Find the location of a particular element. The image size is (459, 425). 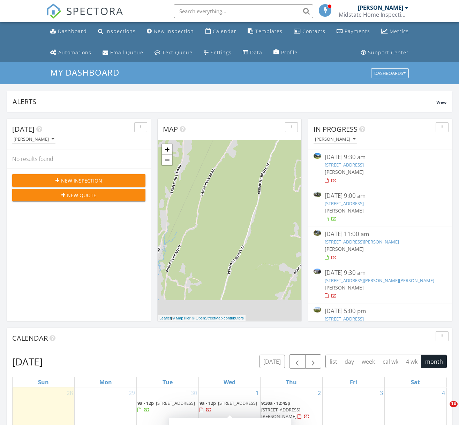

a: © OpenStreetMap contributors is located at coordinates (217, 318).